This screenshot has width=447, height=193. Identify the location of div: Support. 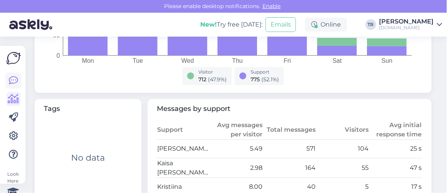
(265, 72).